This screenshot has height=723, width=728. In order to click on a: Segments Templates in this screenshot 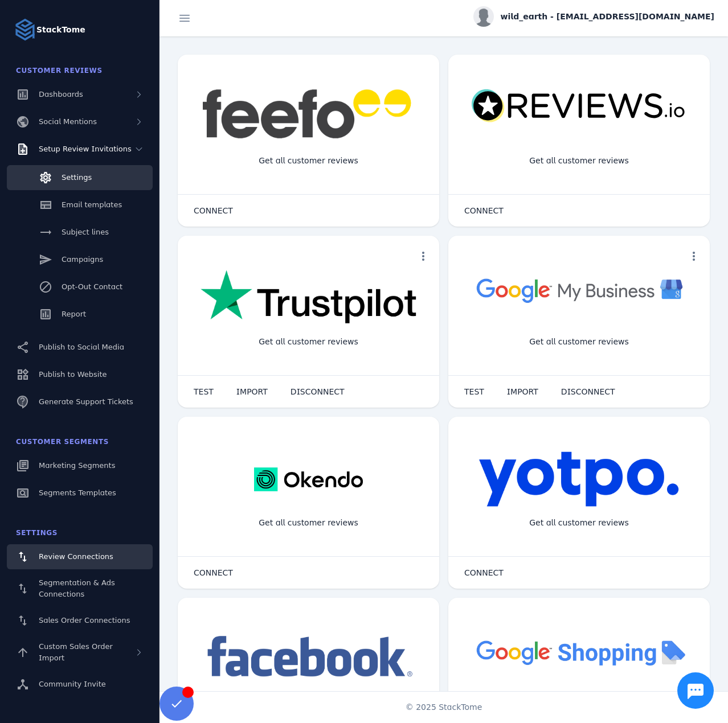, I will do `click(80, 493)`.